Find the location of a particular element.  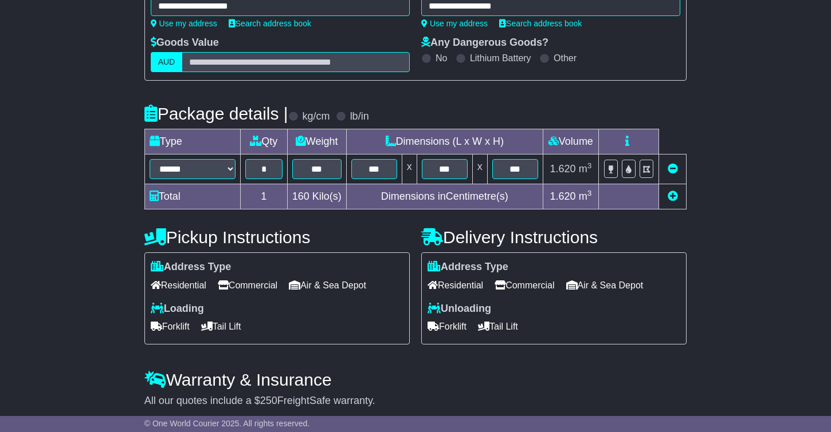

label: Any Dangerous Goods? is located at coordinates (485, 43).